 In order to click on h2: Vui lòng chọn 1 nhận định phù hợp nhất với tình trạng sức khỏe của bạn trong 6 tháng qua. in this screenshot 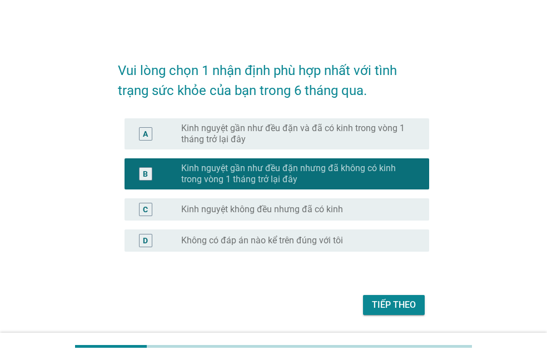, I will do `click(274, 75)`.